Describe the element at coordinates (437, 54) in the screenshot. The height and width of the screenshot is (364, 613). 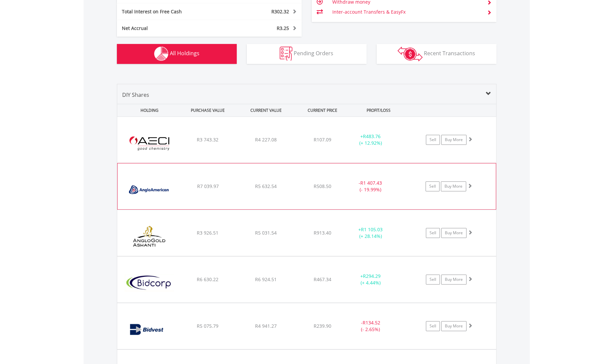
I see `button: Recent Transactions` at that location.